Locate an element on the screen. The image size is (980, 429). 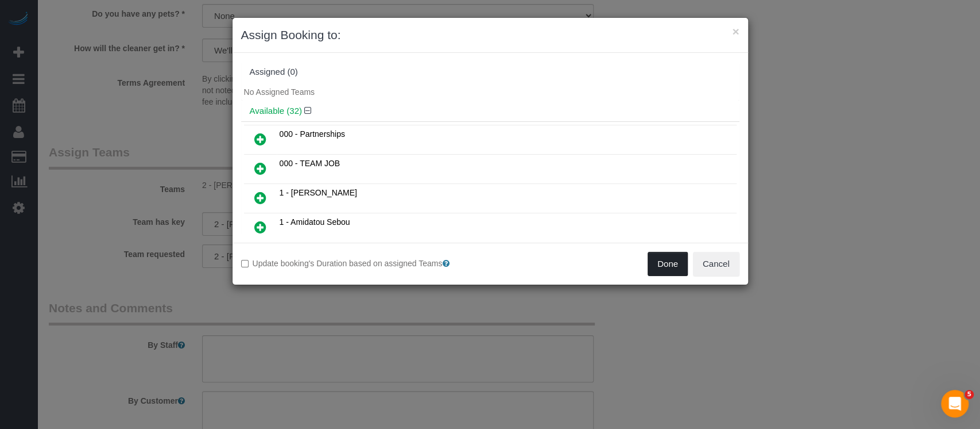
div: Assigned (0) is located at coordinates (490, 72).